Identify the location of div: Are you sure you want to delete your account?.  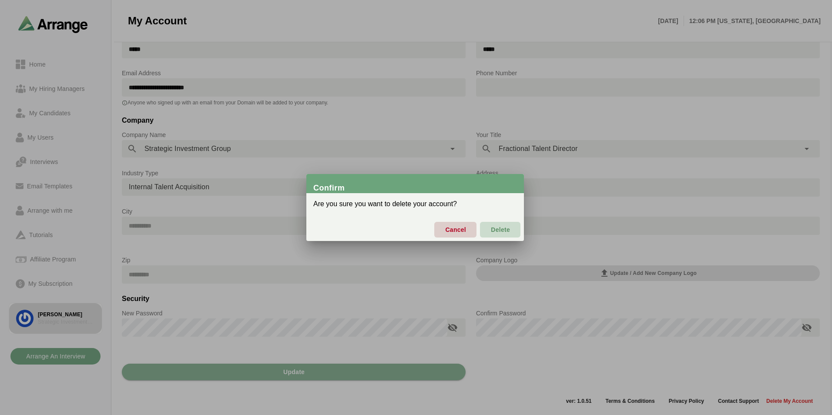
(415, 204).